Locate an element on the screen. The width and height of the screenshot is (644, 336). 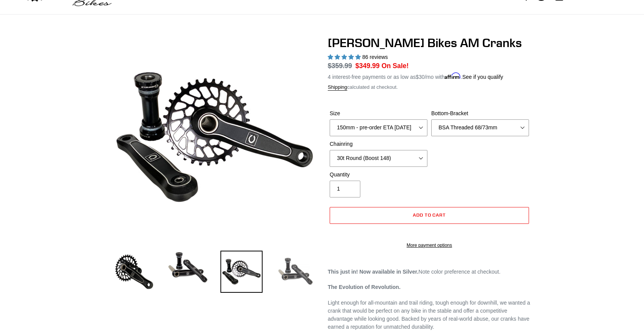
label: Size is located at coordinates (379, 114).